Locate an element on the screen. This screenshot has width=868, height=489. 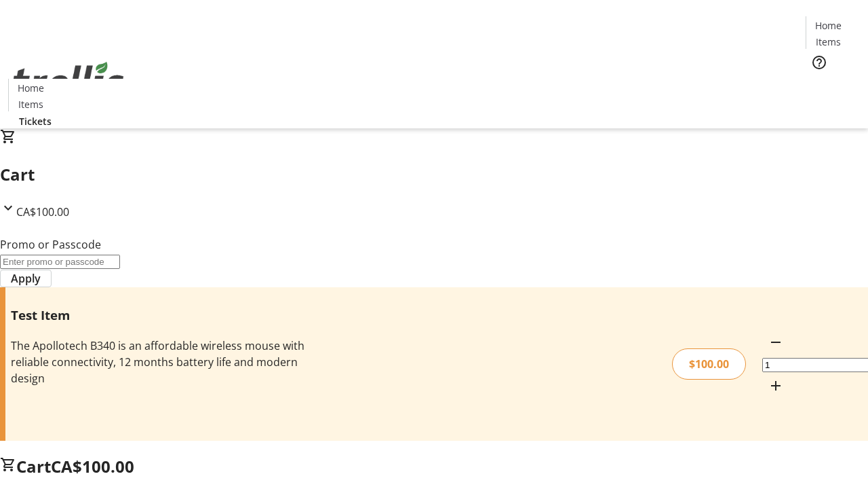
h3: Test Item is located at coordinates (159, 315).